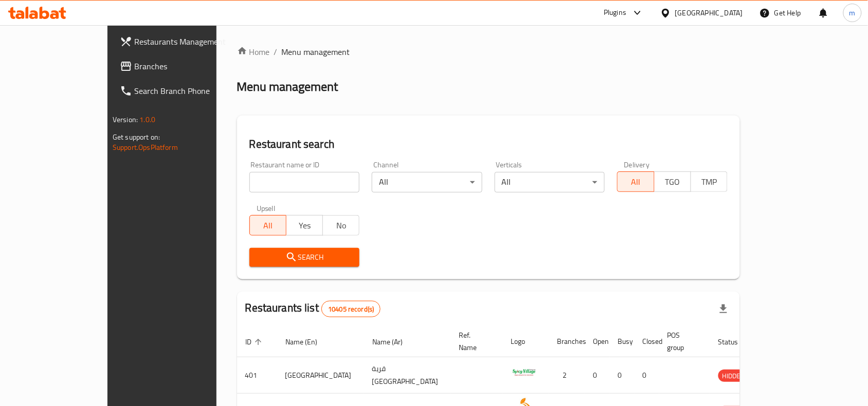 Image resolution: width=868 pixels, height=406 pixels. Describe the element at coordinates (708, 182) in the screenshot. I see `span: TMP` at that location.